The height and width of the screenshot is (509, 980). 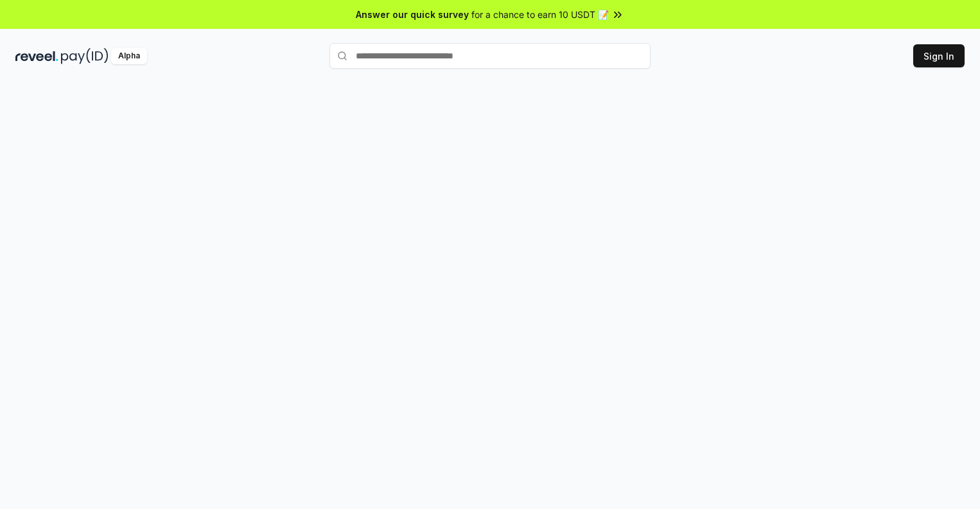 What do you see at coordinates (129, 56) in the screenshot?
I see `div: Alpha` at bounding box center [129, 56].